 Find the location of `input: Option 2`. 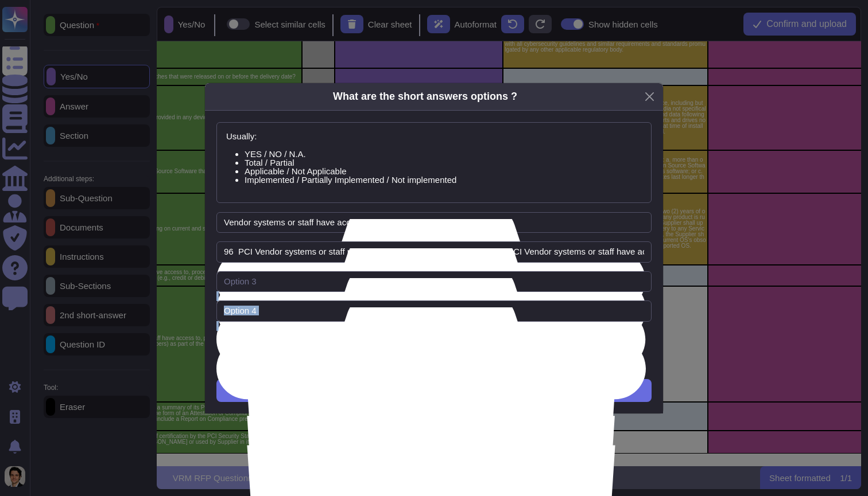

input: Option 2 is located at coordinates (434, 252).